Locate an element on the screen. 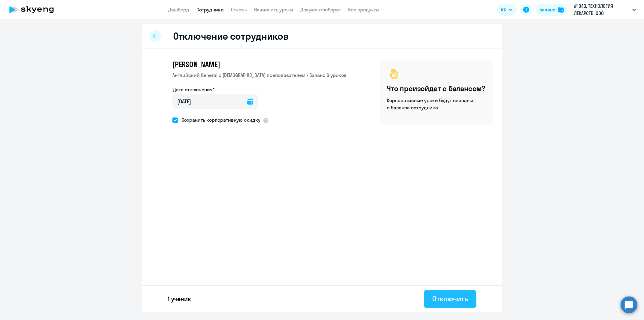 The height and width of the screenshot is (320, 644). h4: Что произойдет с балансом? is located at coordinates (436, 88).